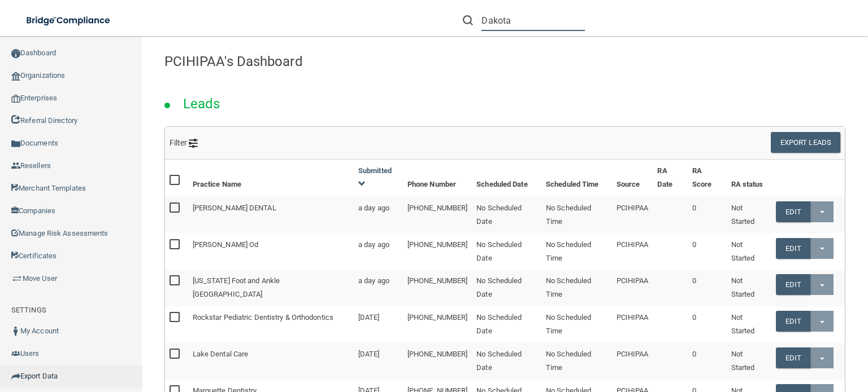 The width and height of the screenshot is (868, 392). Describe the element at coordinates (69, 21) in the screenshot. I see `img: bridge_compliance_login_screen.278c3ca4.svg` at that location.